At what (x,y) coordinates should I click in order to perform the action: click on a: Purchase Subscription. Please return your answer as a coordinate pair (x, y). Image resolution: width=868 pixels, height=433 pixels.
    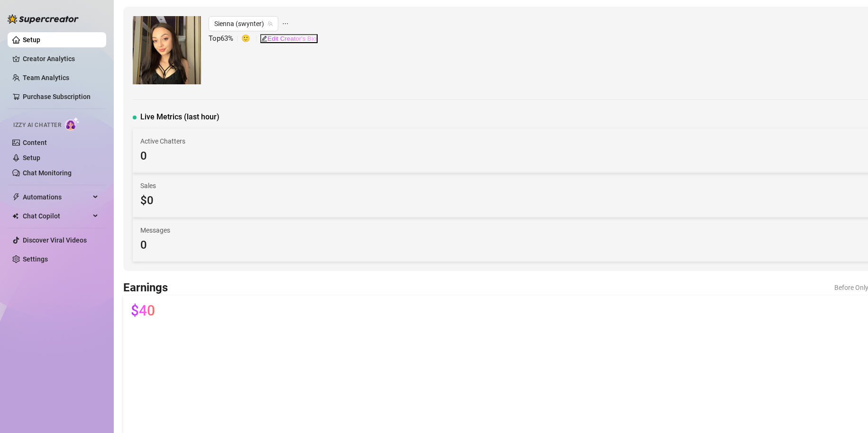
    Looking at the image, I should click on (56, 97).